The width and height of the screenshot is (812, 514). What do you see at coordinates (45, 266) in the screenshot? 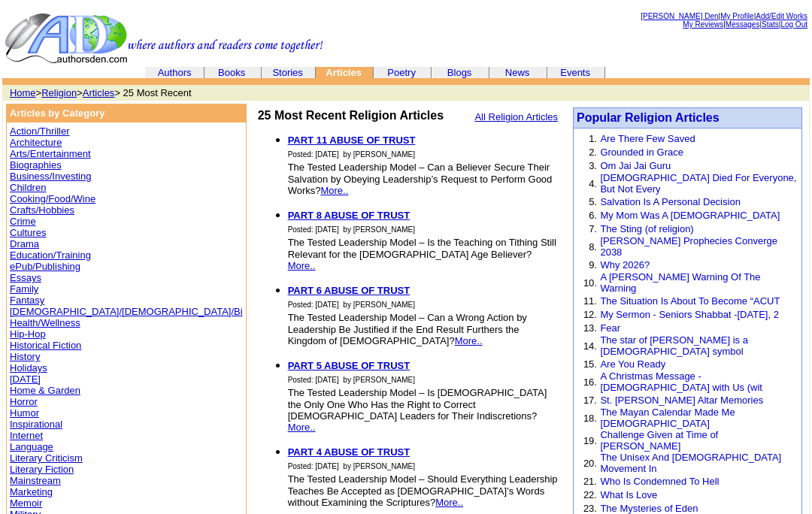
I see `a: ePub/Publishing` at bounding box center [45, 266].